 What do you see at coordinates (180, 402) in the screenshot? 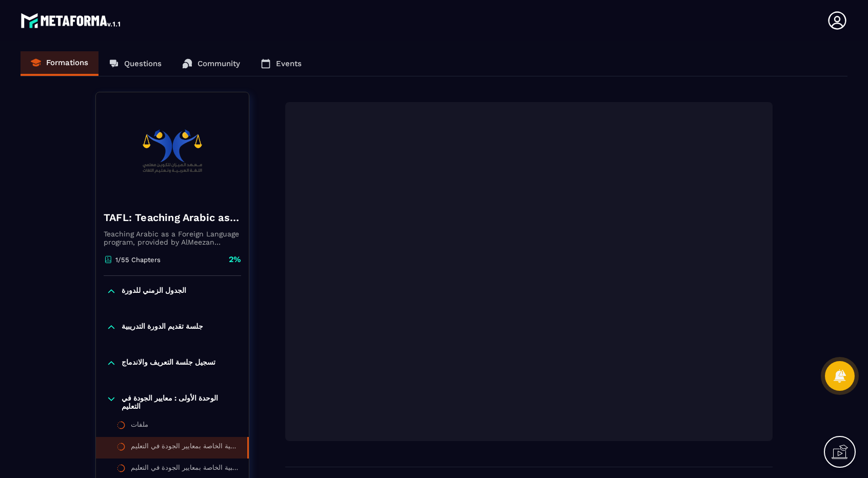
I see `p: الوحدة الأولى : معايير الجودة في التعليم` at bounding box center [180, 402].